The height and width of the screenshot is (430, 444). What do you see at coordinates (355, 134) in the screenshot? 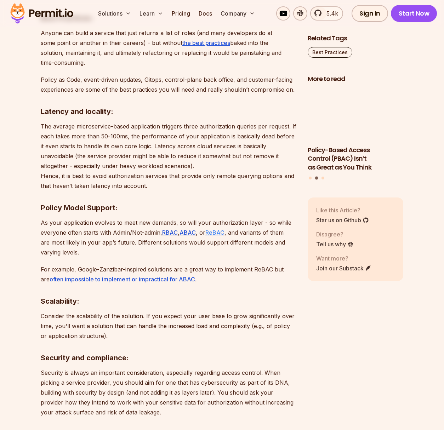
I see `div: Posts` at bounding box center [355, 134].